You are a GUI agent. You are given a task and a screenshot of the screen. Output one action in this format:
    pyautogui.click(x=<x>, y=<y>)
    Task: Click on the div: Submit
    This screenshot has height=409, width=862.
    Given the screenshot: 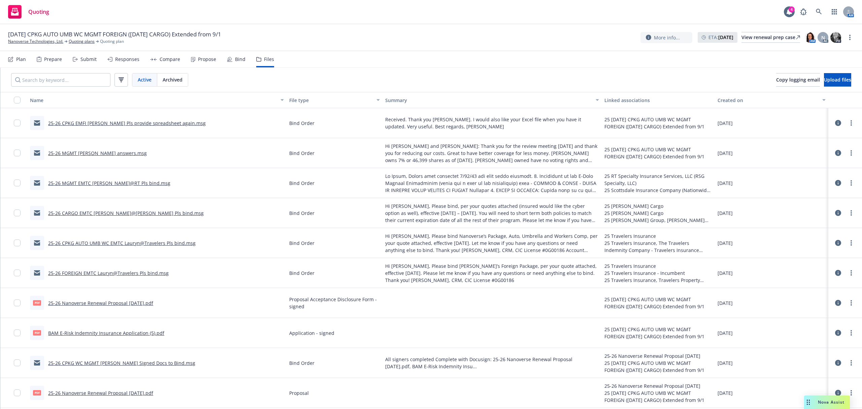 What is the action you would take?
    pyautogui.click(x=89, y=59)
    